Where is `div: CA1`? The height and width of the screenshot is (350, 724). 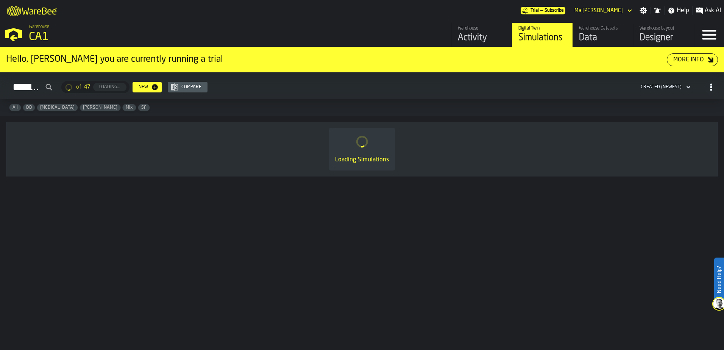 div: CA1 is located at coordinates (131, 37).